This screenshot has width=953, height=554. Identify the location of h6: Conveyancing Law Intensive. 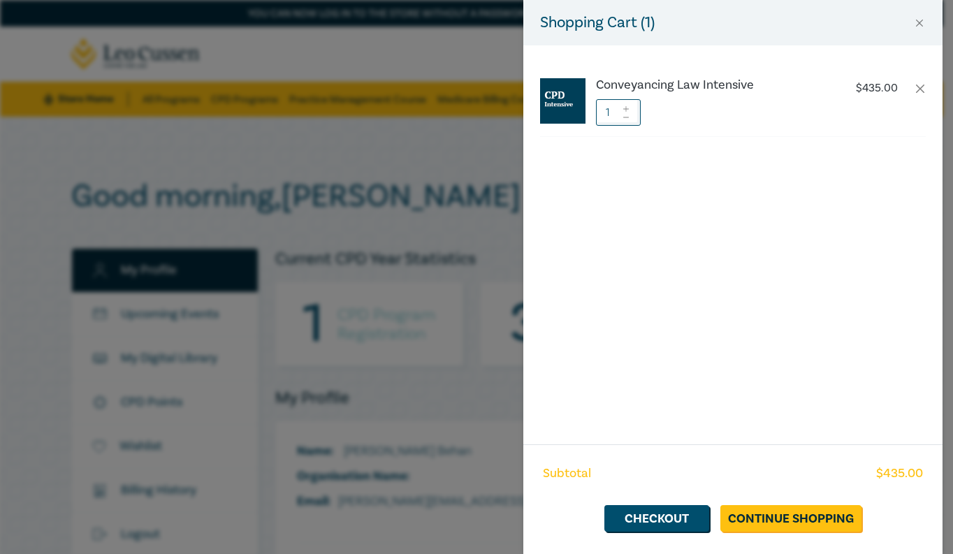
(712, 85).